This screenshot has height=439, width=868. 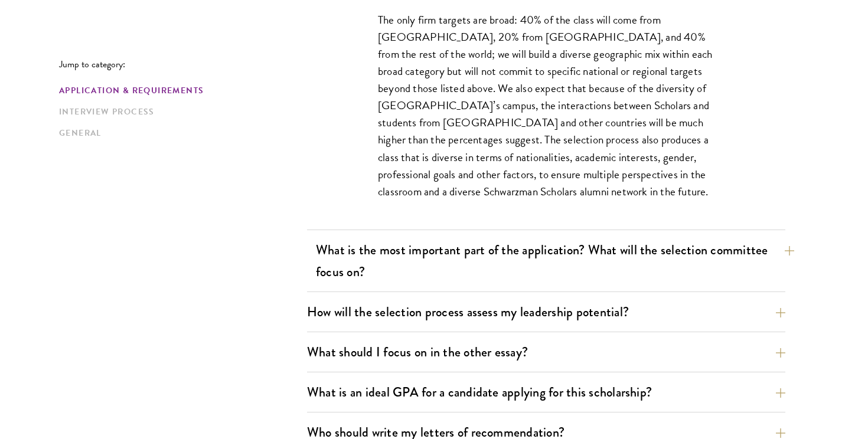 What do you see at coordinates (180, 132) in the screenshot?
I see `a: General` at bounding box center [180, 132].